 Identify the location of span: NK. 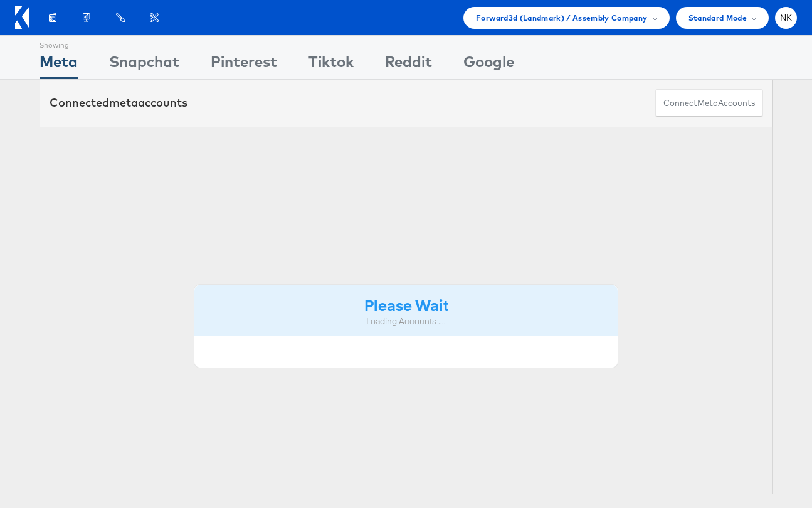
(786, 17).